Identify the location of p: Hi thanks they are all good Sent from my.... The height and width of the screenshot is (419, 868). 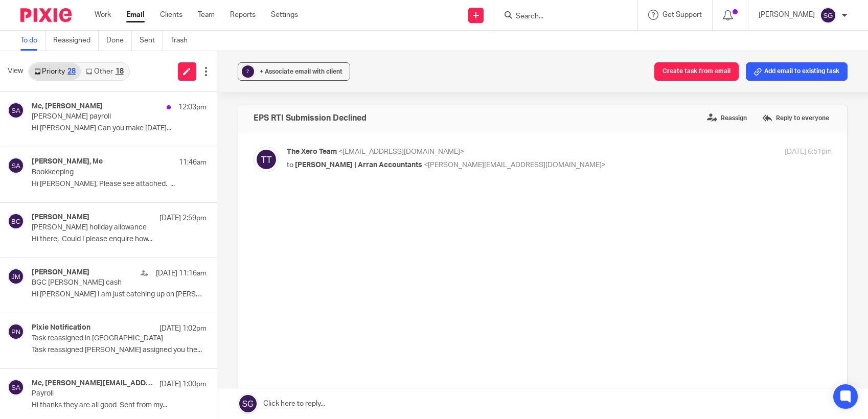
(119, 406).